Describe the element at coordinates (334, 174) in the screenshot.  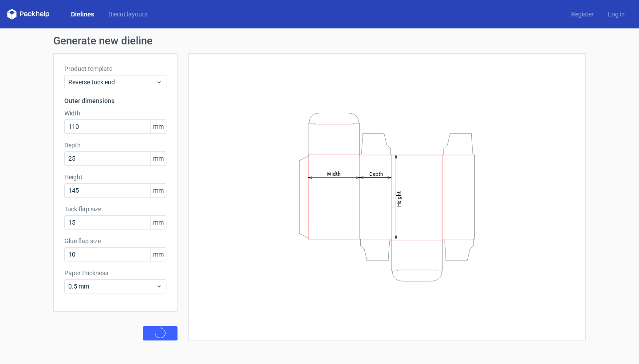
I see `tspan: Width` at that location.